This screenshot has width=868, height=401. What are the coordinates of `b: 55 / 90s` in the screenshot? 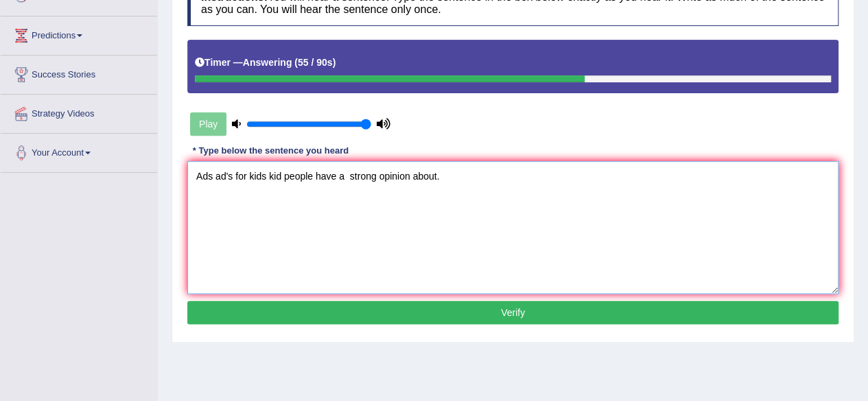 It's located at (315, 62).